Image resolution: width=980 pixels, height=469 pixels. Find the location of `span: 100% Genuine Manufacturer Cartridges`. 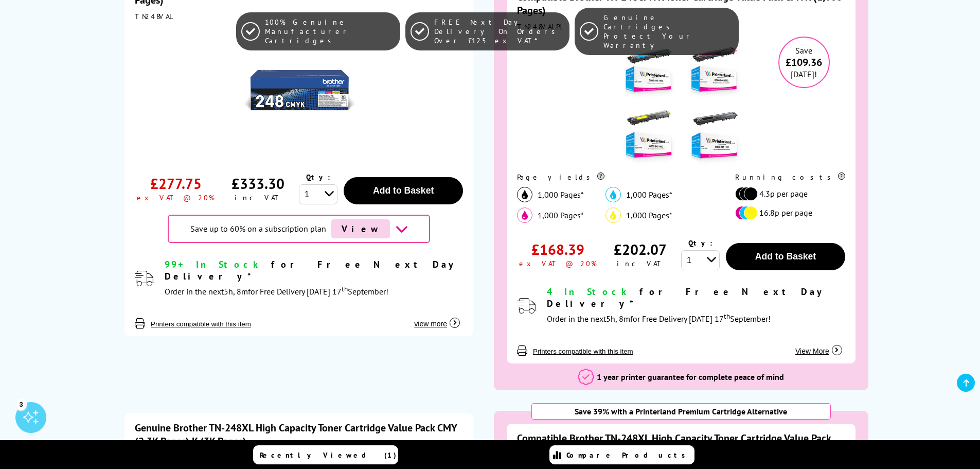

span: 100% Genuine Manufacturer Cartridges is located at coordinates (329, 31).